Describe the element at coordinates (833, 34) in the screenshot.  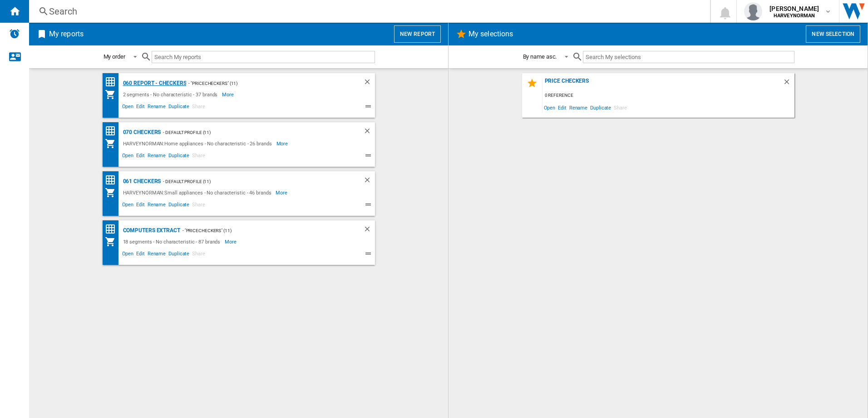
I see `button: New selection` at that location.